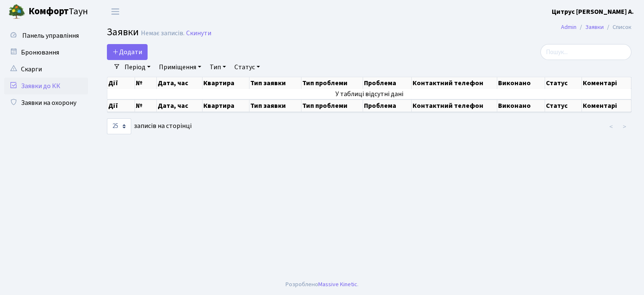 The height and width of the screenshot is (295, 644). What do you see at coordinates (58, 12) in the screenshot?
I see `span: Таун` at bounding box center [58, 12].